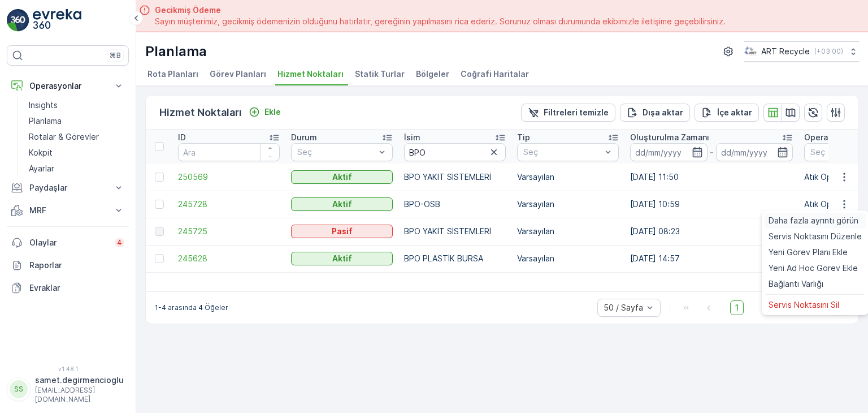 This screenshot has height=413, width=868. What do you see at coordinates (77, 288) in the screenshot?
I see `p: Evraklar` at bounding box center [77, 288].